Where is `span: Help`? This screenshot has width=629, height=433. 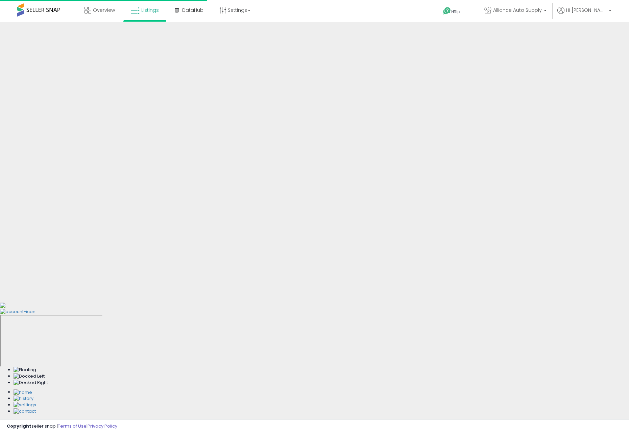 span: Help is located at coordinates (455, 11).